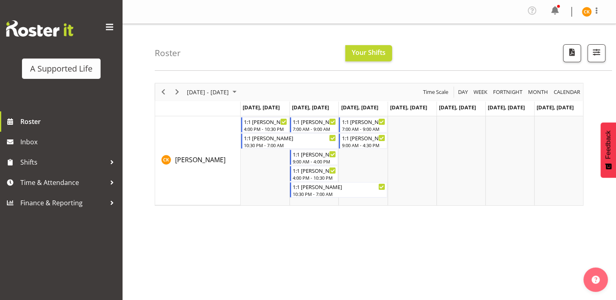  Describe the element at coordinates (69, 122) in the screenshot. I see `span: Roster` at that location.